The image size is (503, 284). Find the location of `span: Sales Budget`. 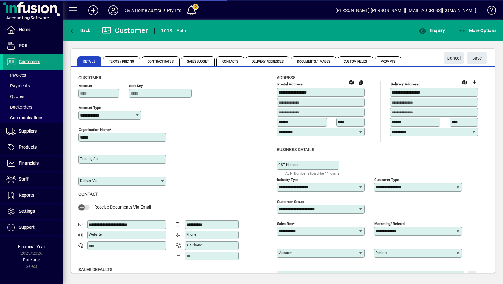

span: Sales Budget is located at coordinates (198, 61).